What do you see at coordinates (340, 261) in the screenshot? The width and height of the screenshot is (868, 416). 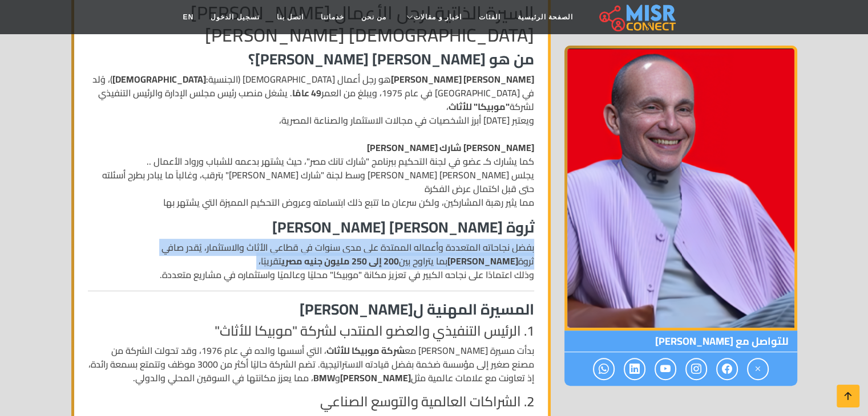 I see `strong: 200 إلى 250 مليون جنيه مصري` at bounding box center [340, 261].